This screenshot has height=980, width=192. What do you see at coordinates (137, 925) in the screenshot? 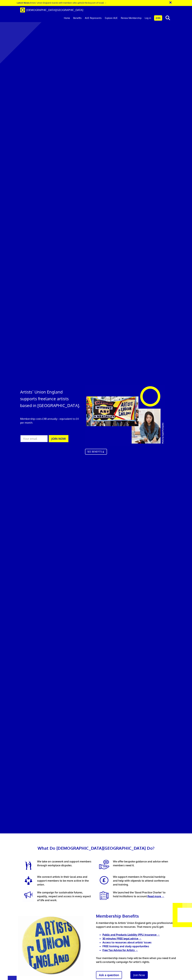
I see `p: A membership to Artists’ Union England gets you professional support and access to resources. Tha...` at bounding box center [137, 925].